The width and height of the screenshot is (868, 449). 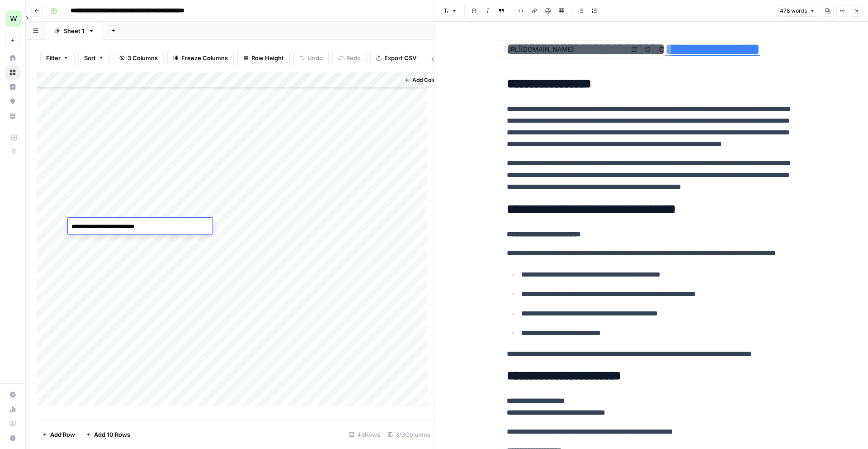 I want to click on button: Row Height, so click(x=264, y=58).